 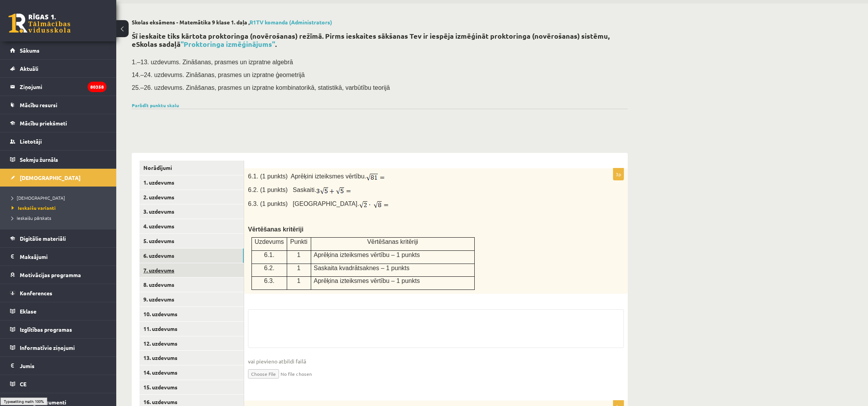 What do you see at coordinates (269, 281) in the screenshot?
I see `span: 6.3.` at bounding box center [269, 281].